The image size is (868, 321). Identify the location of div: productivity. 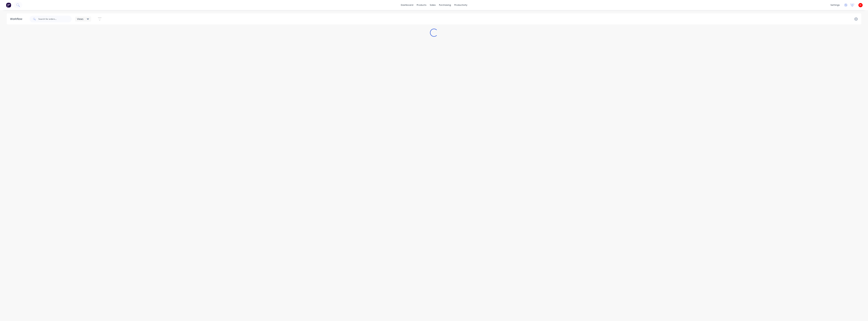
(461, 5).